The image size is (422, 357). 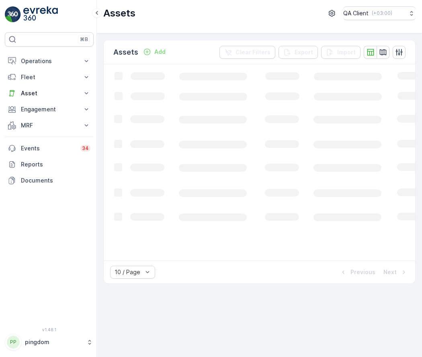 What do you see at coordinates (298, 52) in the screenshot?
I see `button: Export` at bounding box center [298, 52].